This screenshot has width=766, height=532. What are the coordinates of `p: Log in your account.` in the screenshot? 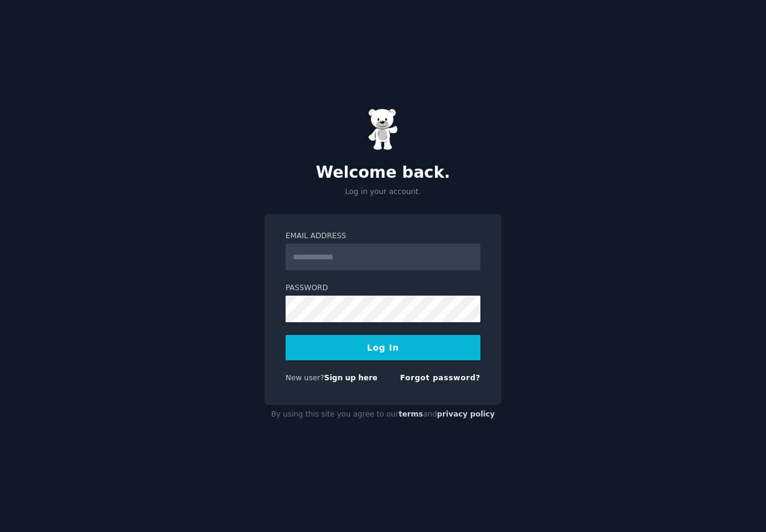 It's located at (383, 192).